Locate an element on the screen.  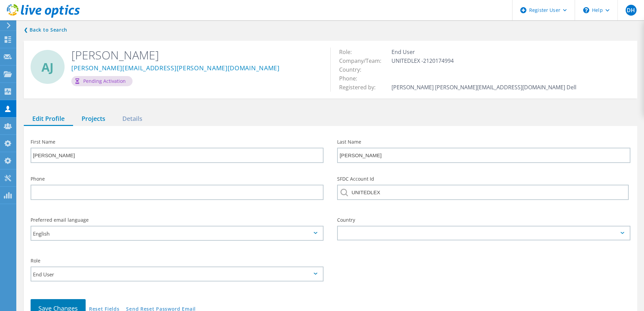
a: Live Optics Dashboard is located at coordinates (43, 17).